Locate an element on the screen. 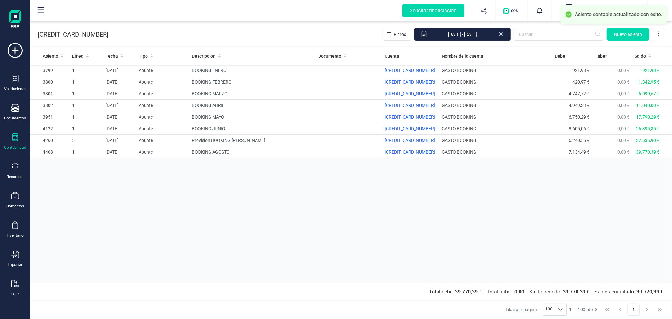 This screenshot has height=319, width=672. td: BOOKING JUNIO is located at coordinates (252, 129).